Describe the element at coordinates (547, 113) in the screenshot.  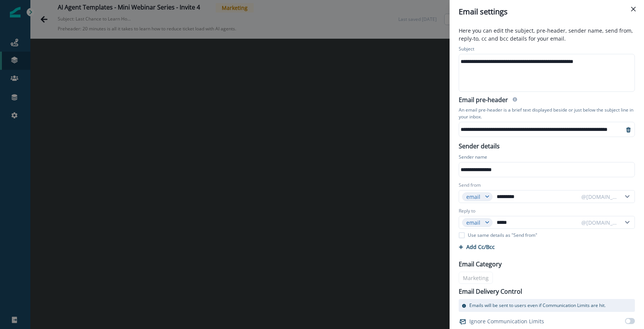
I see `p: An email pre-header is a brief text displayed beside or just below the subject line in your inbox.` at that location.